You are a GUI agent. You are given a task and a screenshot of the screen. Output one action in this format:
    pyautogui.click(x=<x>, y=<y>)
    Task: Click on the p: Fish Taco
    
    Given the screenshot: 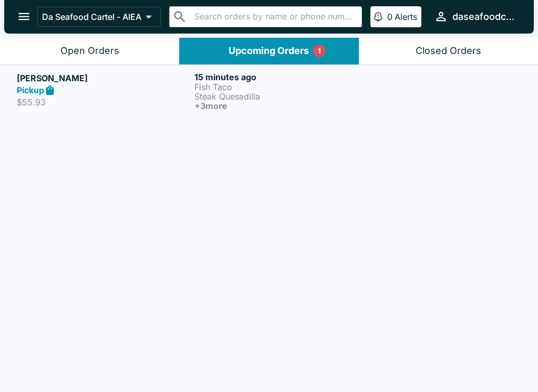 What is the action you would take?
    pyautogui.click(x=281, y=87)
    